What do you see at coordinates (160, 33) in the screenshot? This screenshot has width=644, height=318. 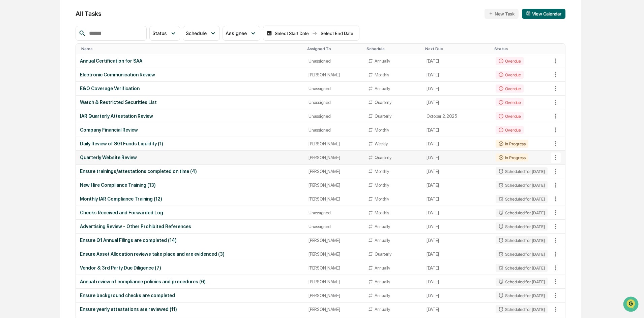 I see `span: Status` at bounding box center [160, 33].